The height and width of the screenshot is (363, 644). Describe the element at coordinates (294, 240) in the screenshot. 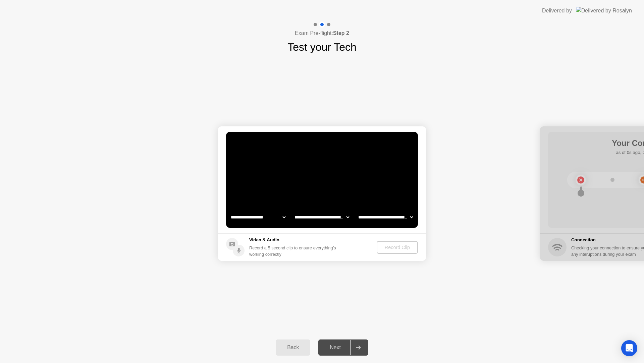

I see `h5: Video & Audio` at that location.